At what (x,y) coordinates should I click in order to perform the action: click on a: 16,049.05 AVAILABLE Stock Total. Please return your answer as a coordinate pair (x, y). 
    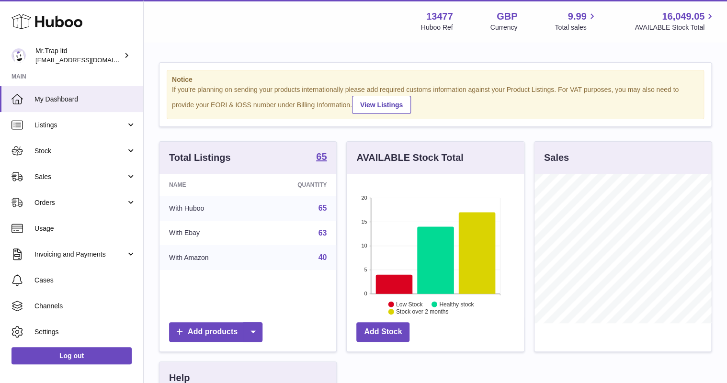
    Looking at the image, I should click on (675, 21).